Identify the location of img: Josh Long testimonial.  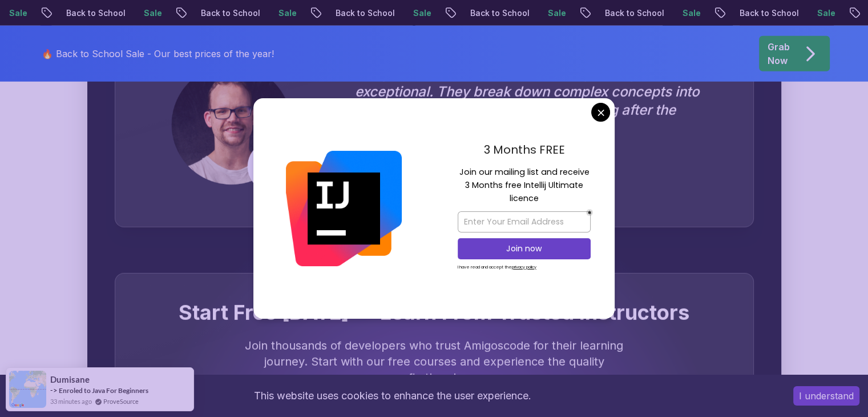
(235, 128).